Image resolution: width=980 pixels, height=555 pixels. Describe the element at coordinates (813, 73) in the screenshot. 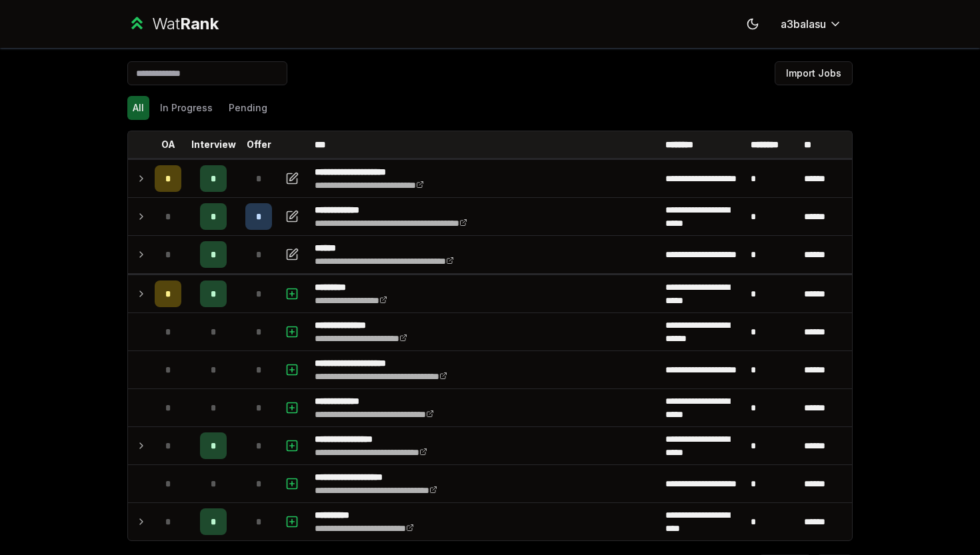

I see `button: Import Jobs` at that location.